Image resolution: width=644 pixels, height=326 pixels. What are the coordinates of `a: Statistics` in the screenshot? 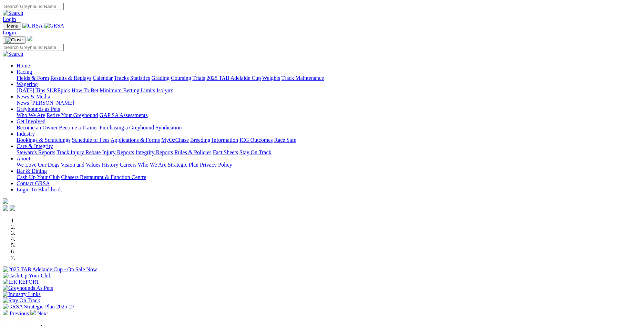 It's located at (141, 78).